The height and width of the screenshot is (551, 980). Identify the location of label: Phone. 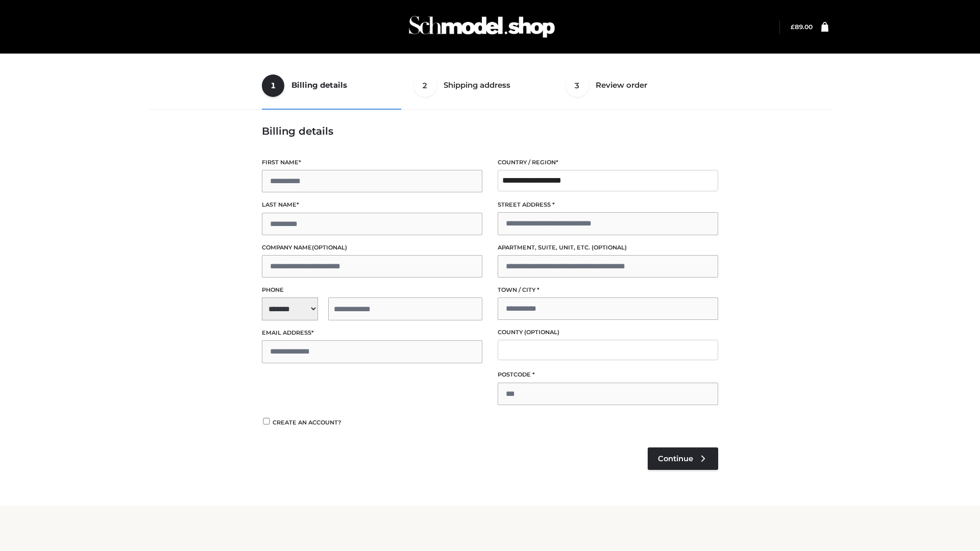
(372, 290).